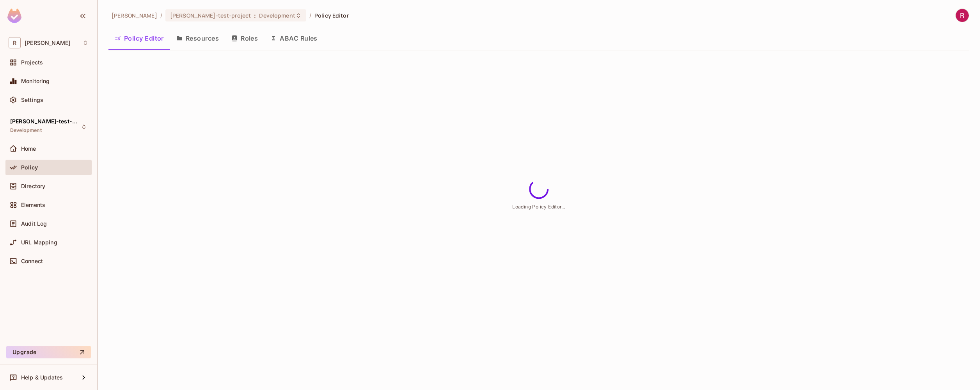 This screenshot has width=980, height=390. I want to click on span: Directory, so click(33, 186).